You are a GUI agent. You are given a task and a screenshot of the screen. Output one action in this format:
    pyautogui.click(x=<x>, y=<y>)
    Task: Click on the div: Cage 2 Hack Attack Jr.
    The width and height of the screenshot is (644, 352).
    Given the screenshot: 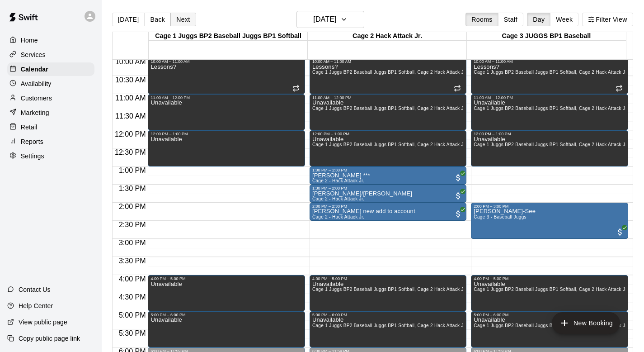 What is the action you would take?
    pyautogui.click(x=387, y=36)
    